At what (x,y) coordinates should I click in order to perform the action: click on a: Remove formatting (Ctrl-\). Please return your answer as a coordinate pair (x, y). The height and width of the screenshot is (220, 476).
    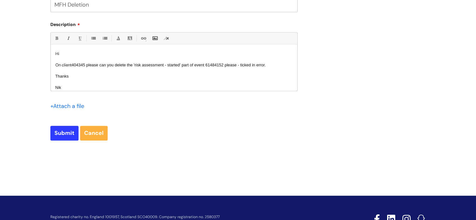
    Looking at the image, I should click on (166, 38).